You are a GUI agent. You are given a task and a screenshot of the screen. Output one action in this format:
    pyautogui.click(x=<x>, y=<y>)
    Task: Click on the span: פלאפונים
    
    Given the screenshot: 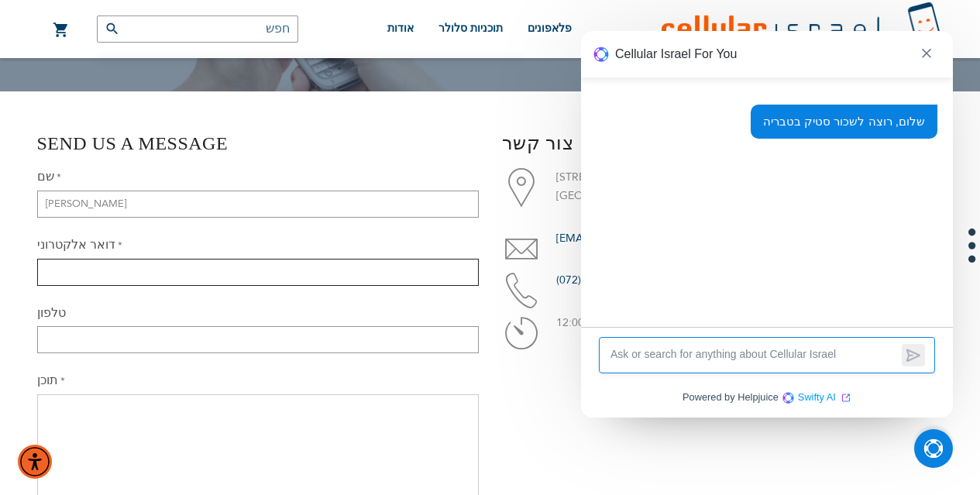 What is the action you would take?
    pyautogui.click(x=549, y=28)
    